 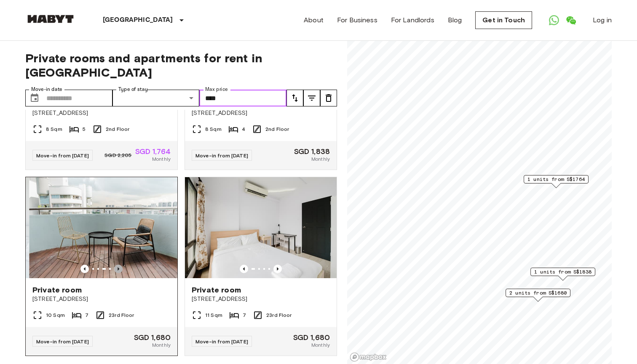 What do you see at coordinates (357, 20) in the screenshot?
I see `a: For Business` at bounding box center [357, 20].